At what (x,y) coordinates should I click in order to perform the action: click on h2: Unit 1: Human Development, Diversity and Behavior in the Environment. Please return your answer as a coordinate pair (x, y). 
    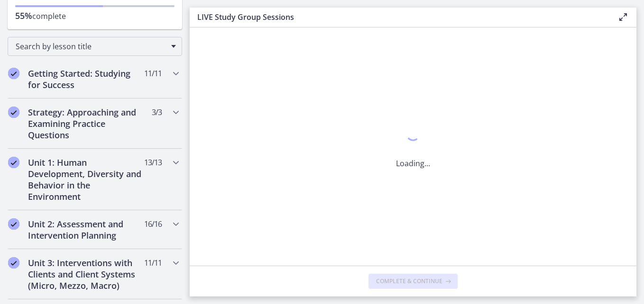
    Looking at the image, I should click on (86, 180).